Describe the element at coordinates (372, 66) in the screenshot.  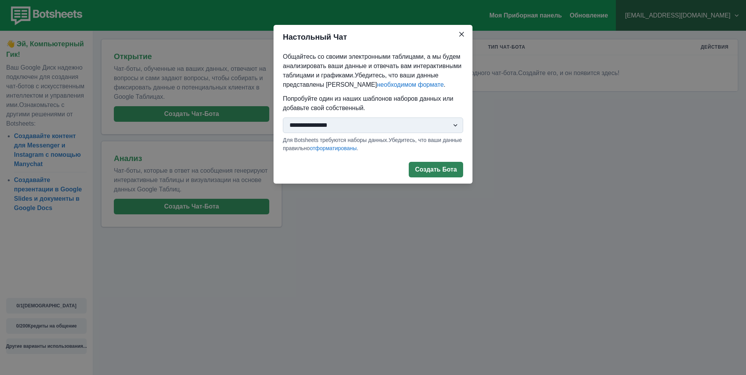
I see `ya-tr-span: Общайтесь со своими электронными таблицами, а мы будем анализировать ваши данные и отвечать вам и...` at that location.